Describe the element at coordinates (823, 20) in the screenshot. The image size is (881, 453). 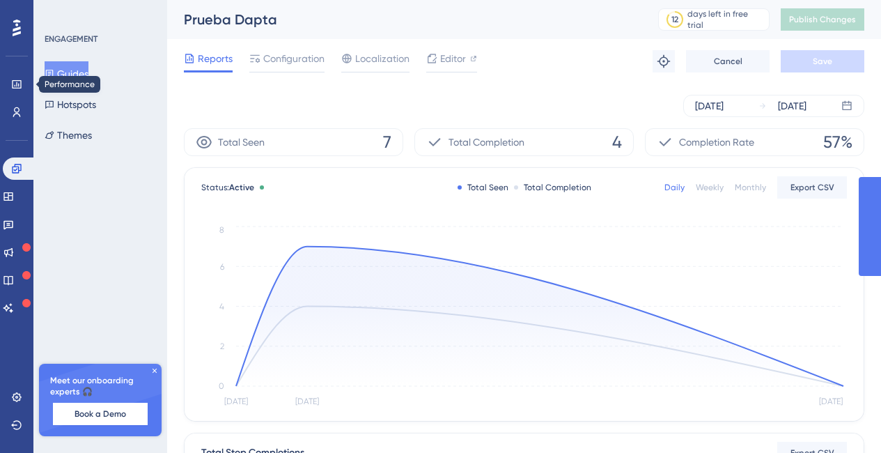
I see `button: Publish Changes` at that location.